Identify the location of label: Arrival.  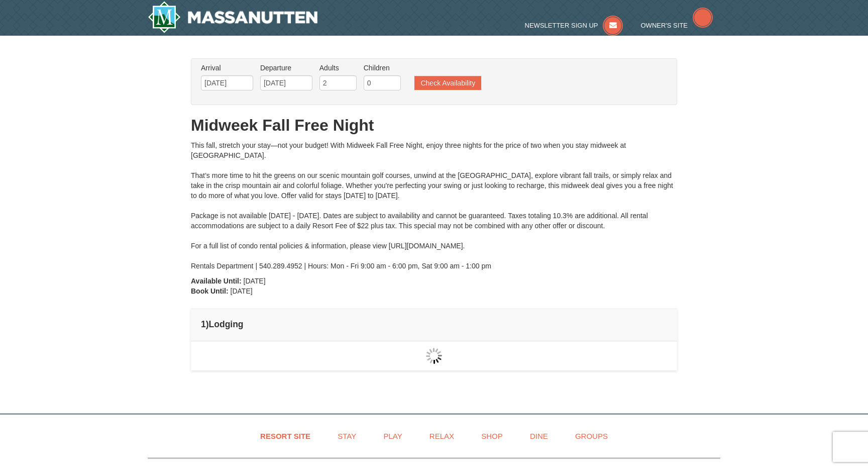
(227, 68).